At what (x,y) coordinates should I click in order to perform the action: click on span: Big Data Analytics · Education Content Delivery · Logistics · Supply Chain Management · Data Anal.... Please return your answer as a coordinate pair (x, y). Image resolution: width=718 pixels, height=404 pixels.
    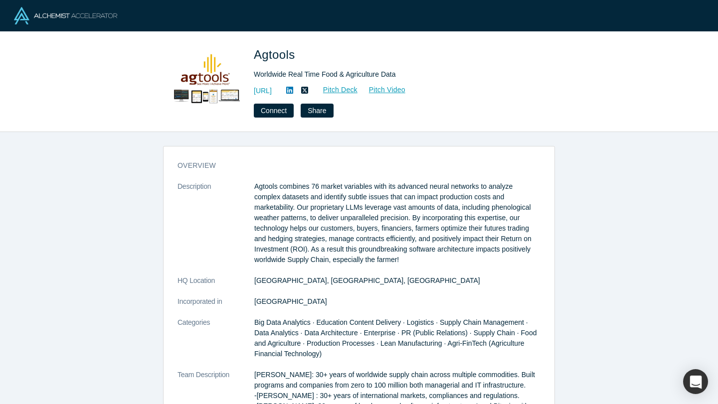
    Looking at the image, I should click on (395, 338).